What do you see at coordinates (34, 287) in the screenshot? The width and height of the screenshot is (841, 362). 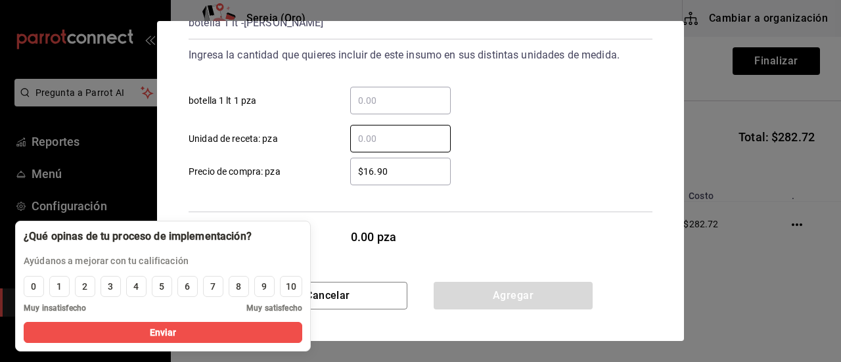 I see `div: 0` at bounding box center [34, 287].